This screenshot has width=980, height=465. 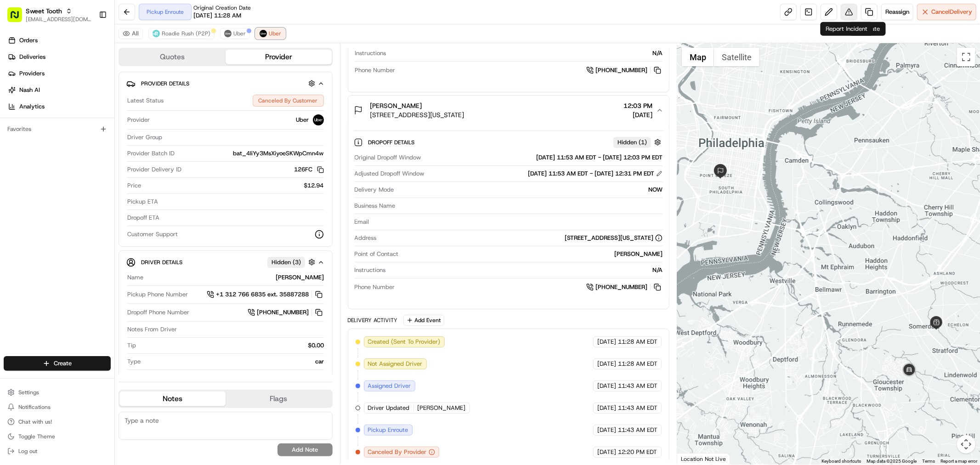 I want to click on div: car, so click(x=234, y=362).